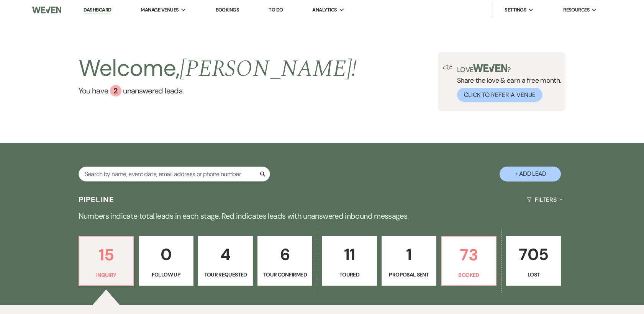 The width and height of the screenshot is (644, 314). What do you see at coordinates (225, 261) in the screenshot?
I see `a: 4Tour Requested` at bounding box center [225, 261].